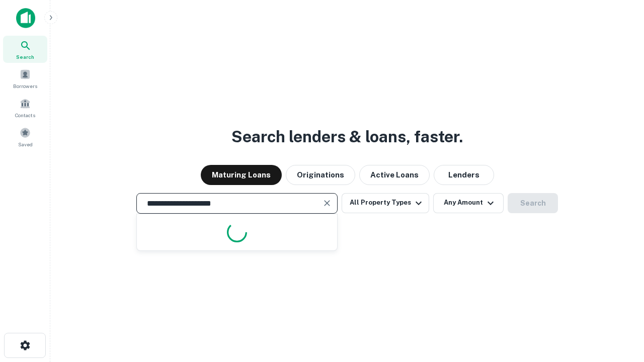 The image size is (644, 362). I want to click on a: Saved, so click(25, 137).